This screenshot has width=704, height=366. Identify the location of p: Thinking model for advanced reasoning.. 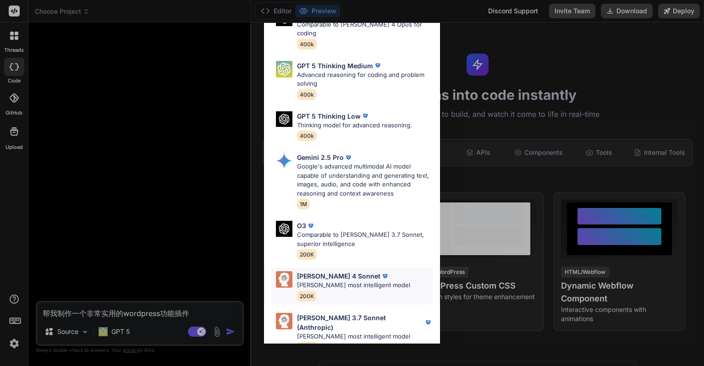
(354, 126).